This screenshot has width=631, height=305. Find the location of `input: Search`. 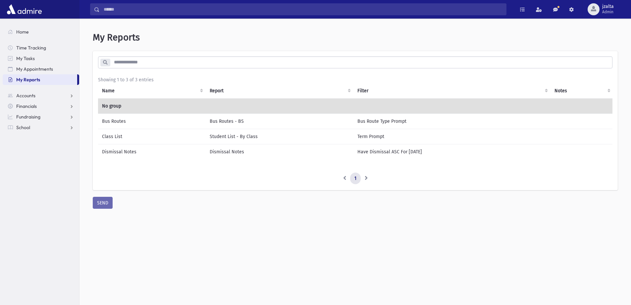

input: Search is located at coordinates (303, 9).